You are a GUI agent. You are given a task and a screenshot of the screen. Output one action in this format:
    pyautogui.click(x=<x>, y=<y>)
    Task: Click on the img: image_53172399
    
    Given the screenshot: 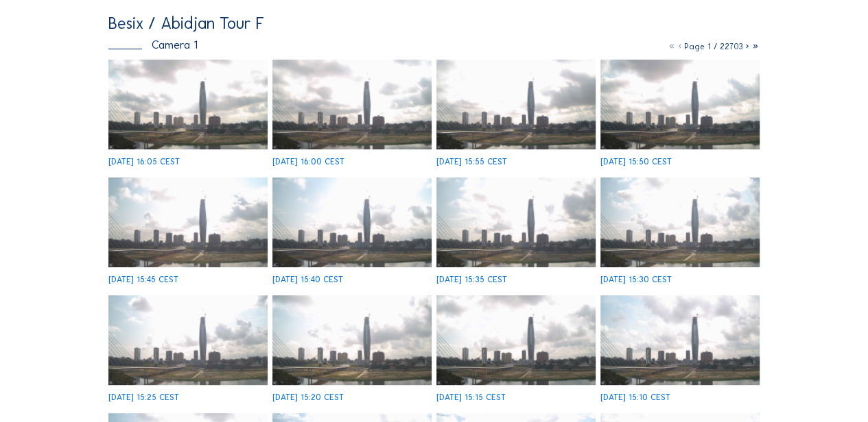 What is the action you would take?
    pyautogui.click(x=188, y=340)
    